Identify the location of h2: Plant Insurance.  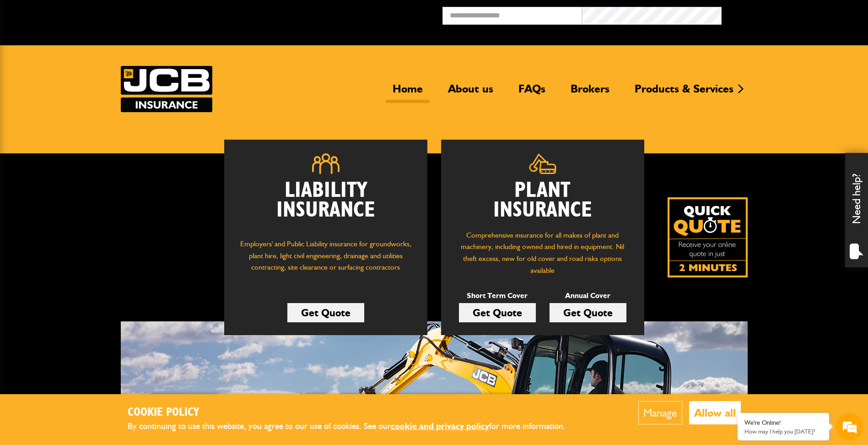
(543, 201).